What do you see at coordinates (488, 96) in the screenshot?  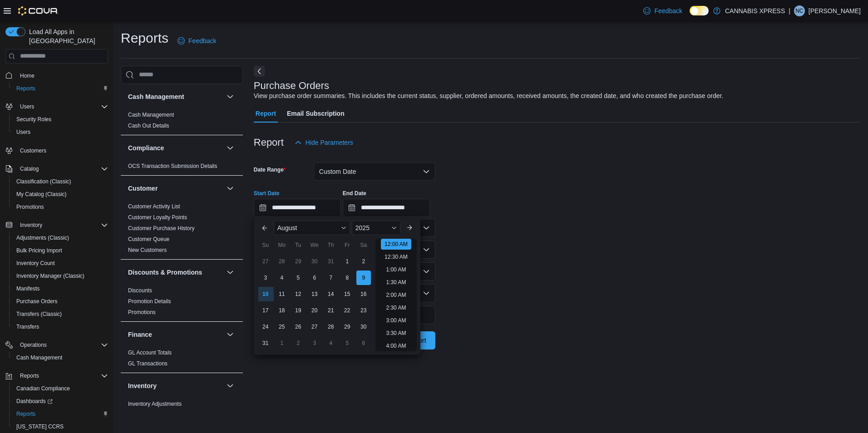 I see `div: View purchase order summaries. This includes the current status, supplier, ordered amounts, recei...` at bounding box center [488, 96].